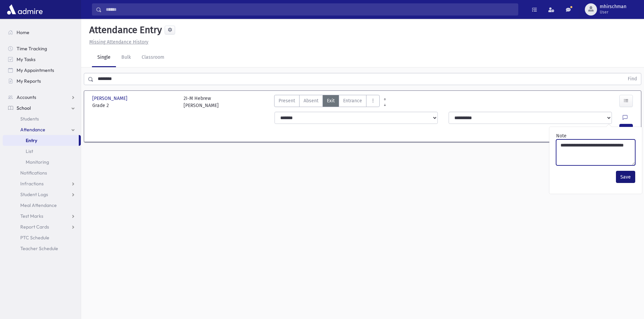 The width and height of the screenshot is (644, 319). Describe the element at coordinates (30, 119) in the screenshot. I see `span: Students` at that location.